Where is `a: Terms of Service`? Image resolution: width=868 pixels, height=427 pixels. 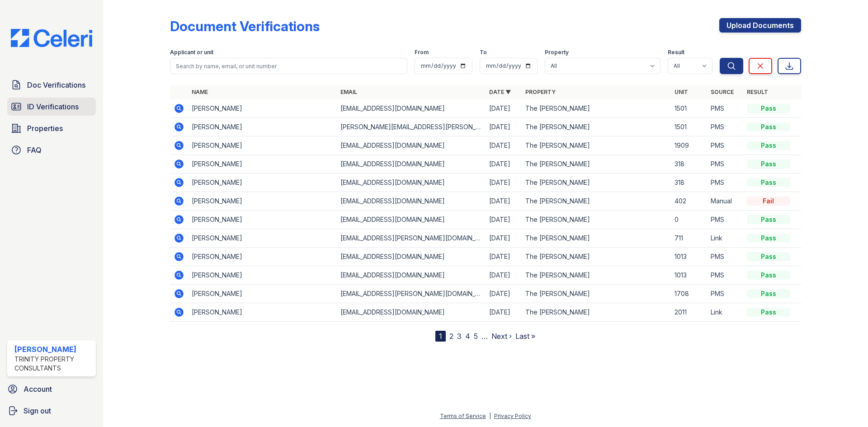
a: Terms of Service is located at coordinates (463, 416).